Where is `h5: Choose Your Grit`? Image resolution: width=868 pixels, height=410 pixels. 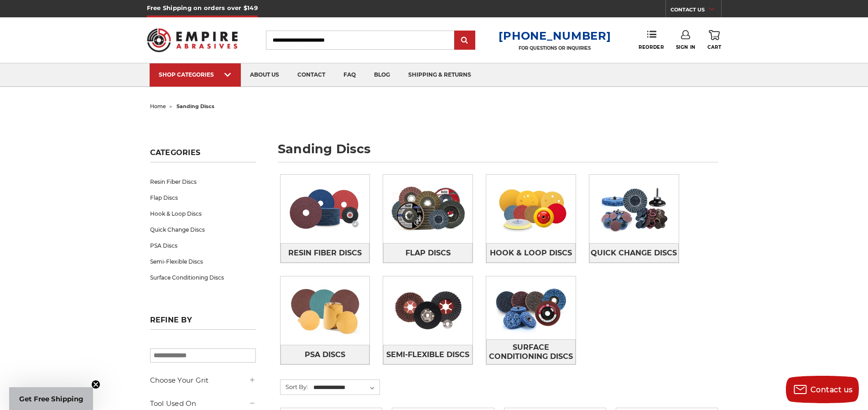 h5: Choose Your Grit is located at coordinates (203, 380).